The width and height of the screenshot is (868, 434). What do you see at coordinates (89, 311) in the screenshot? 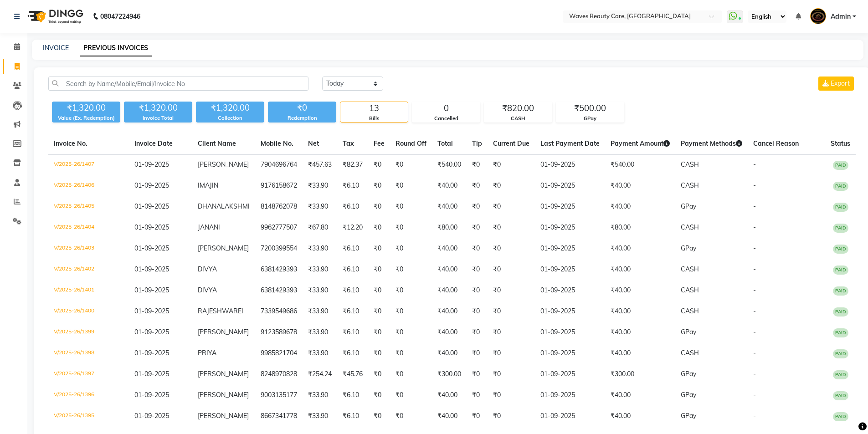
I see `td: V/2025-26/1400` at bounding box center [89, 311].